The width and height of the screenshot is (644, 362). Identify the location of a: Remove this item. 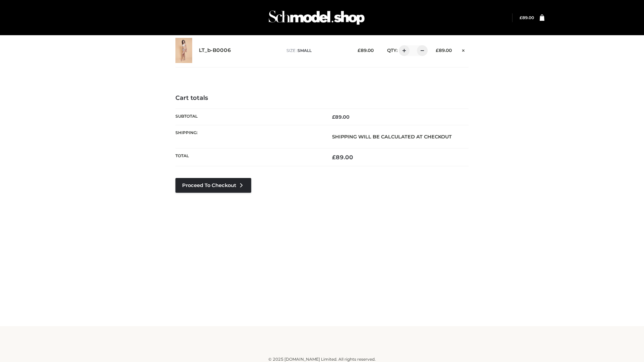
(463, 50).